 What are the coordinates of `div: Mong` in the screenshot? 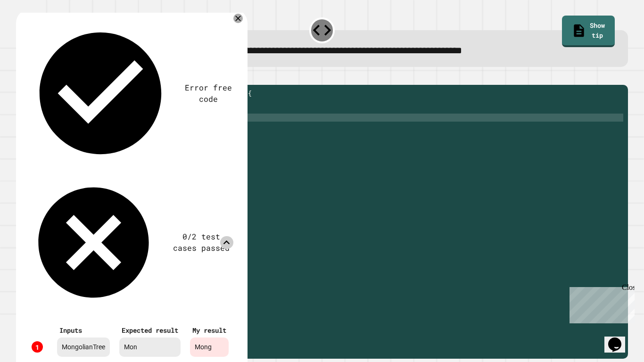 It's located at (209, 347).